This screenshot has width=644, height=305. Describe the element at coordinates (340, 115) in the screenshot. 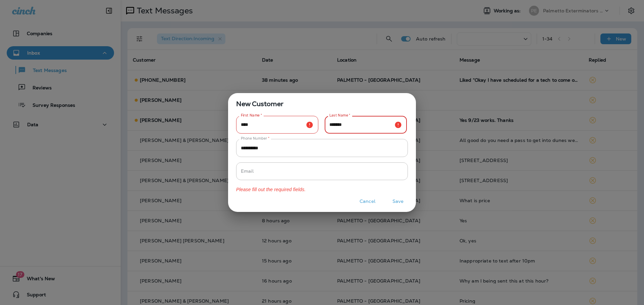

I see `label: Last Name` at that location.